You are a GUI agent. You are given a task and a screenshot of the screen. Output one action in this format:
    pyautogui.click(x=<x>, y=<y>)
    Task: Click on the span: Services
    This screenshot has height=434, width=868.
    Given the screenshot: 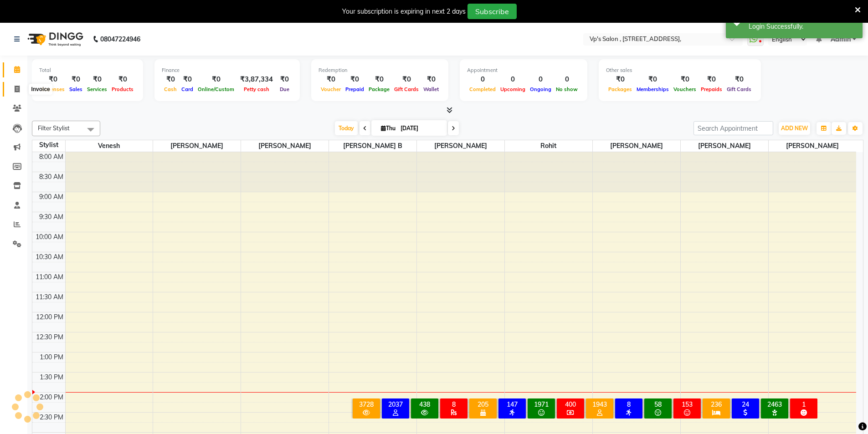 What is the action you would take?
    pyautogui.click(x=97, y=90)
    